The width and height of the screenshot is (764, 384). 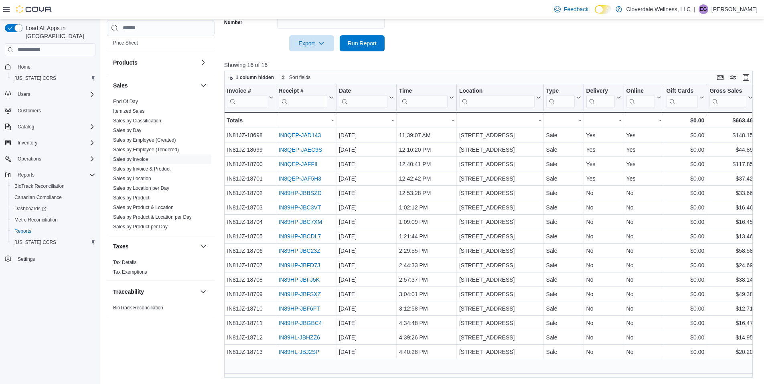 What do you see at coordinates (140, 227) in the screenshot?
I see `a: Sales by Product per Day` at bounding box center [140, 227].